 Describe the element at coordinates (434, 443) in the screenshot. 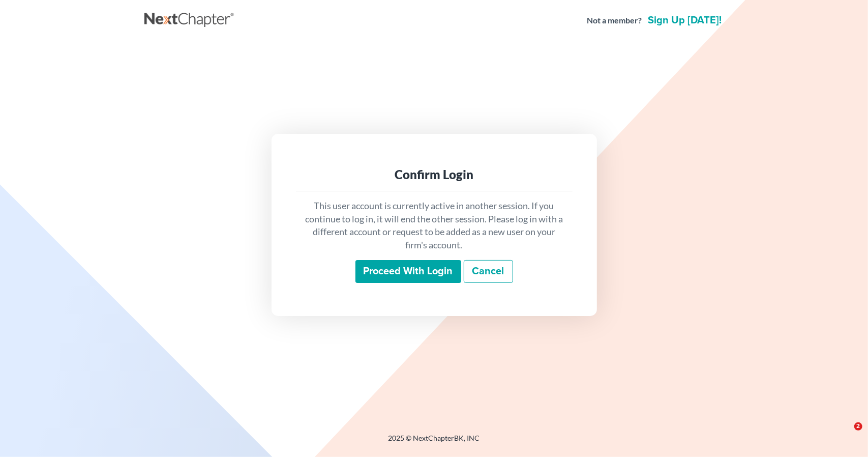

I see `div: 2025 © NextChapterBK, INC` at that location.